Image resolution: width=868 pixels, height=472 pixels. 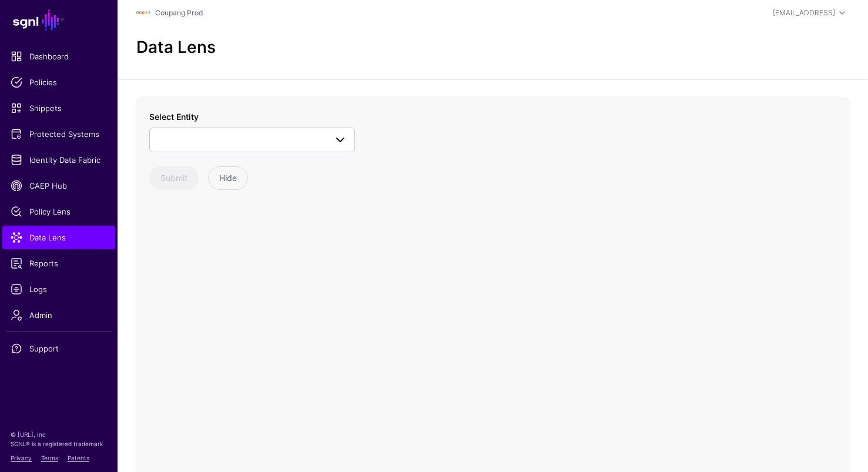 I want to click on span: Data Lens, so click(x=59, y=237).